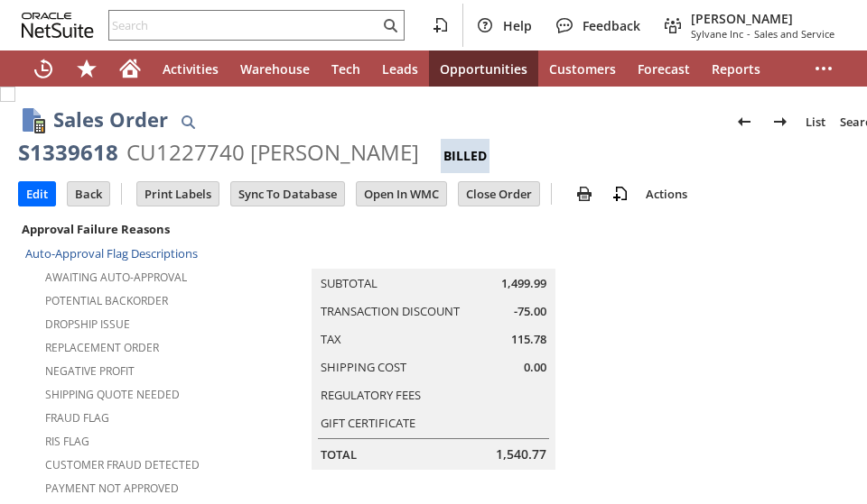 This screenshot has height=504, width=867. What do you see at coordinates (188, 121) in the screenshot?
I see `img: Quick Find` at bounding box center [188, 121].